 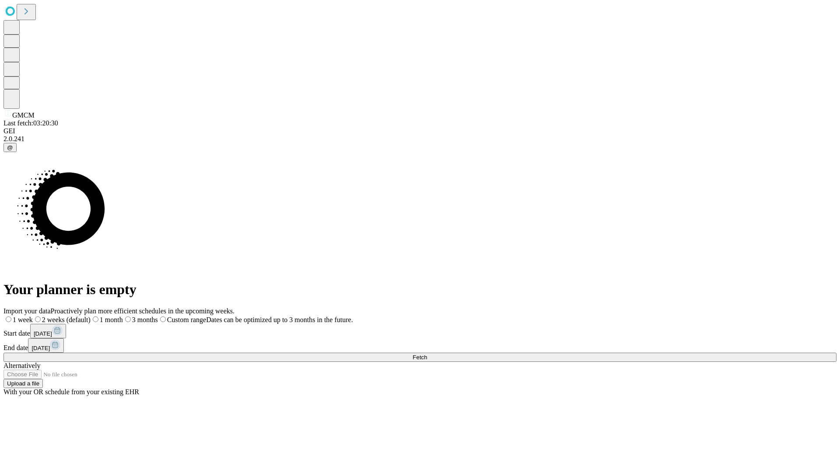 I want to click on input: 2 weeks (default), so click(x=38, y=319).